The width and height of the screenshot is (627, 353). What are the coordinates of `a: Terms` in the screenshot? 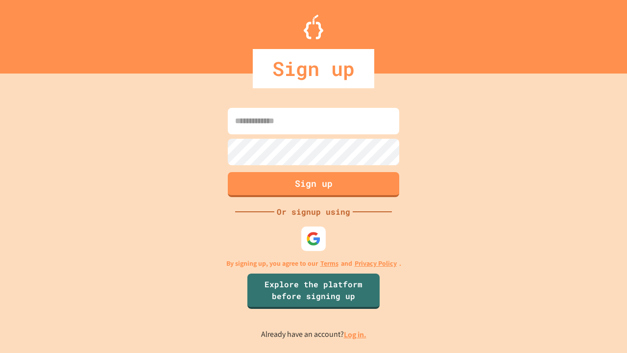 It's located at (329, 263).